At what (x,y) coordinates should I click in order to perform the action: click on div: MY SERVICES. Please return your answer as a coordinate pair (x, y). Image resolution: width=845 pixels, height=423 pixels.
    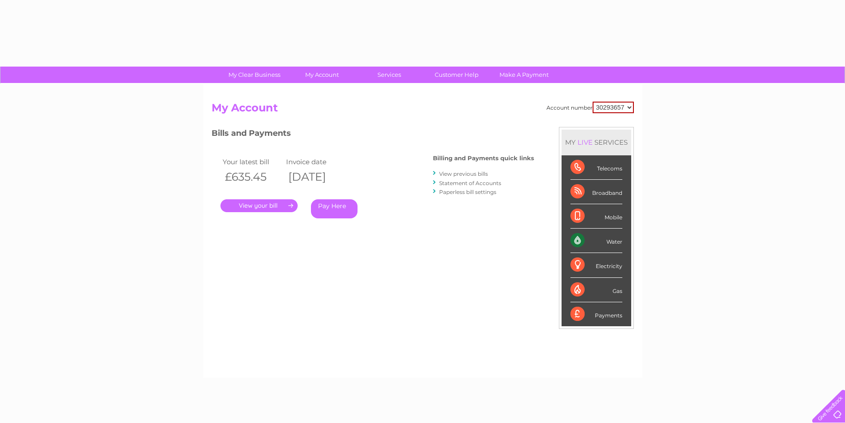
    Looking at the image, I should click on (596, 142).